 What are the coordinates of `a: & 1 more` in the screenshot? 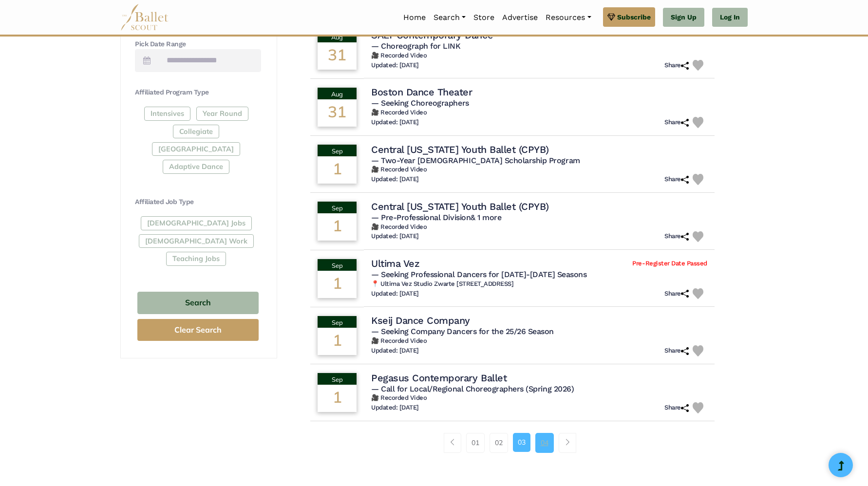 It's located at (486, 217).